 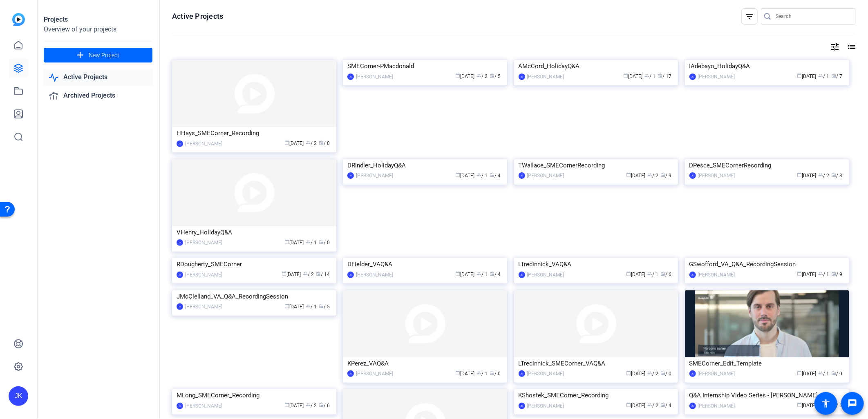 I want to click on span: / 7, so click(x=837, y=77).